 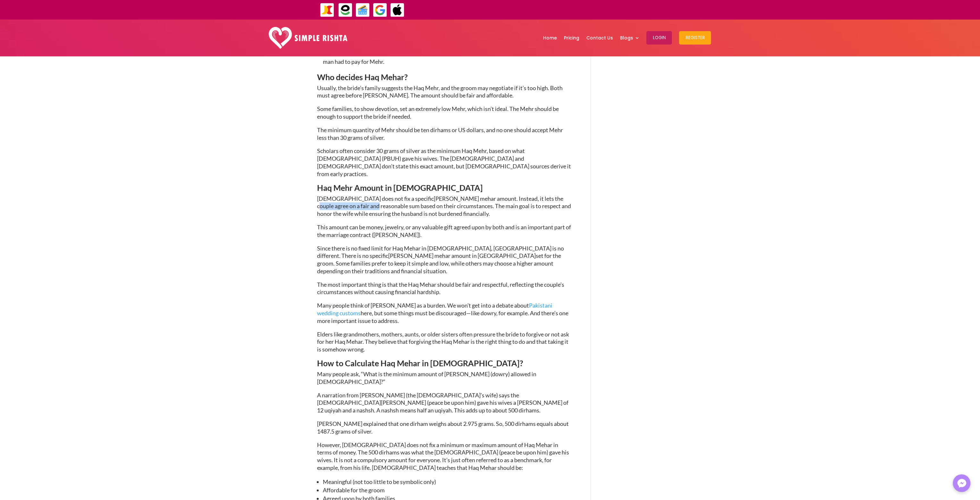 I want to click on span: Scholars often consider 30 grams of silver as the minimum Haq Mehr, based on what [DEMOGRAPHIC_DA..., so click(x=444, y=162).